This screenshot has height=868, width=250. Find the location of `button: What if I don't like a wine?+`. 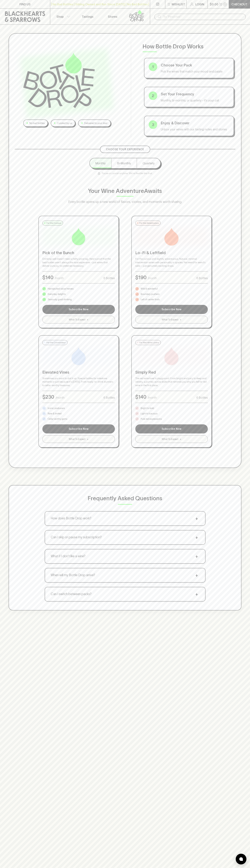

button: What if I don't like a wine?+ is located at coordinates (125, 556).